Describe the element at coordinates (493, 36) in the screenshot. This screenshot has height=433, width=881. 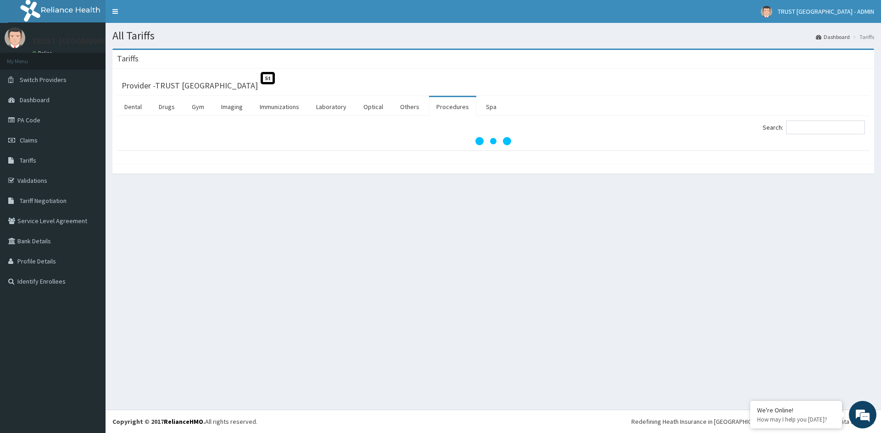
I see `h1: All Tariffs` at that location.